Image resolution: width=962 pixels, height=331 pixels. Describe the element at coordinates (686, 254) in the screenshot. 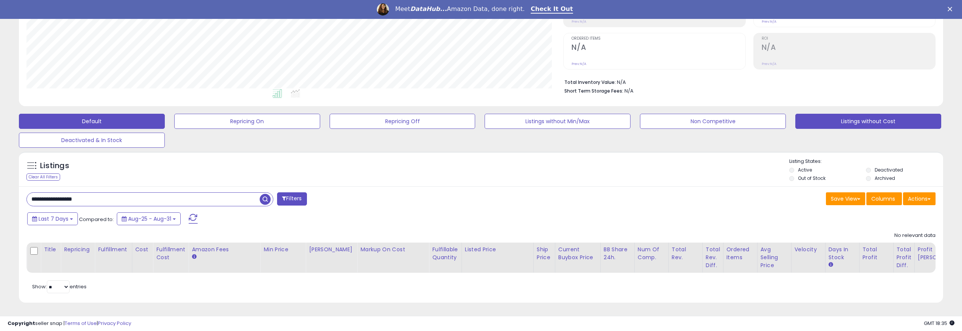

I see `div: Total Rev.` at that location.